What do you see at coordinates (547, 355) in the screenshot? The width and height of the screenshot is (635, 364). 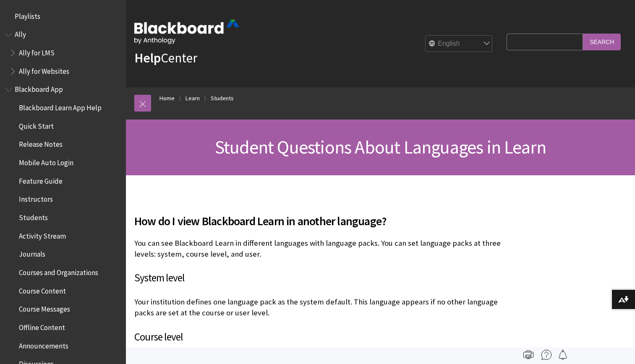 I see `img: More help` at bounding box center [547, 355].